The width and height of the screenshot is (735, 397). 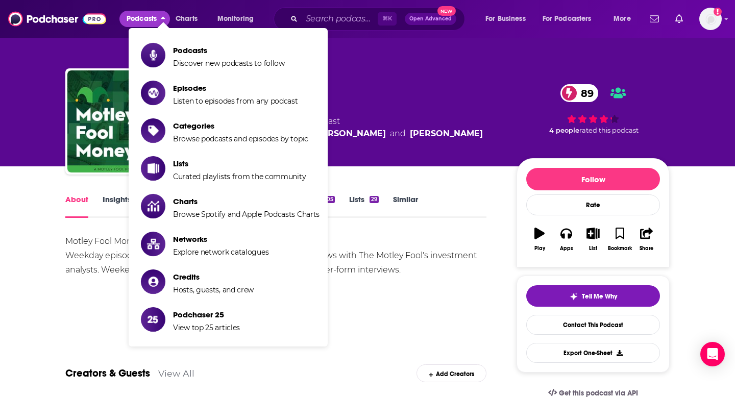 What do you see at coordinates (405, 206) in the screenshot?
I see `a: Similar` at bounding box center [405, 206].